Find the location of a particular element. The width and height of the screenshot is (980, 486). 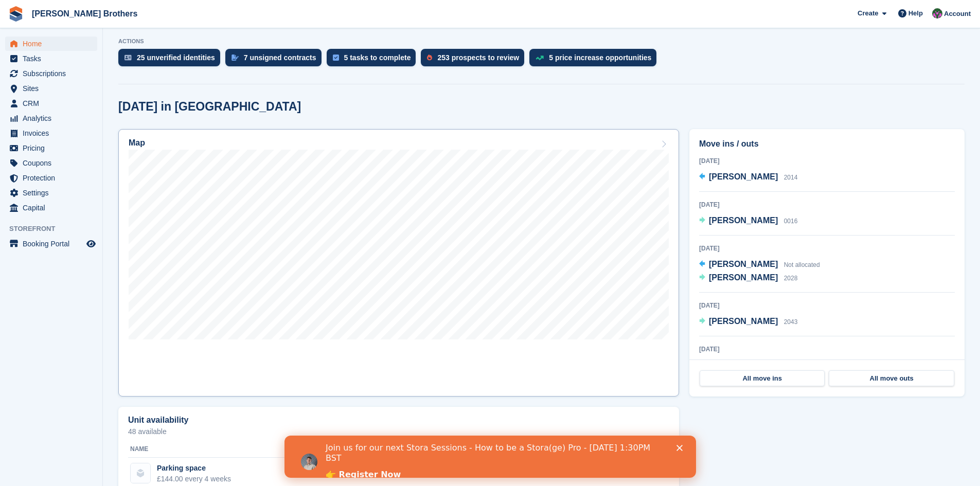

h2: Map is located at coordinates (137, 143).